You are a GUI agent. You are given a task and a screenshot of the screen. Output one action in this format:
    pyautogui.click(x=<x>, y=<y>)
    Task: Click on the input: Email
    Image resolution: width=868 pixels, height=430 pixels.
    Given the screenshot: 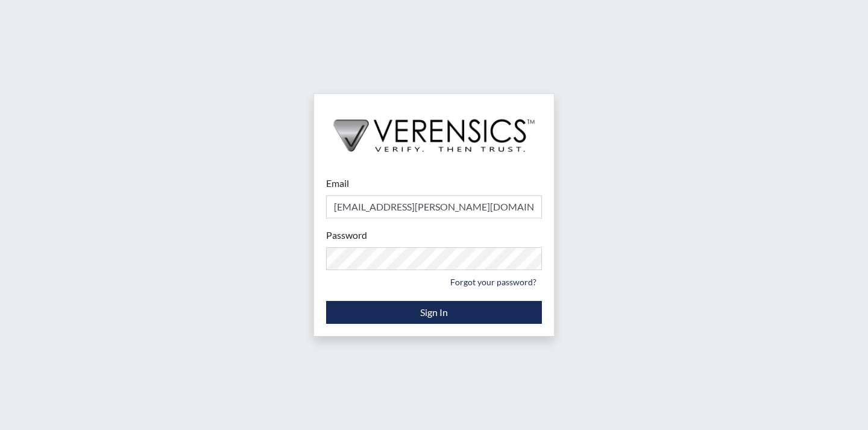 What is the action you would take?
    pyautogui.click(x=434, y=207)
    